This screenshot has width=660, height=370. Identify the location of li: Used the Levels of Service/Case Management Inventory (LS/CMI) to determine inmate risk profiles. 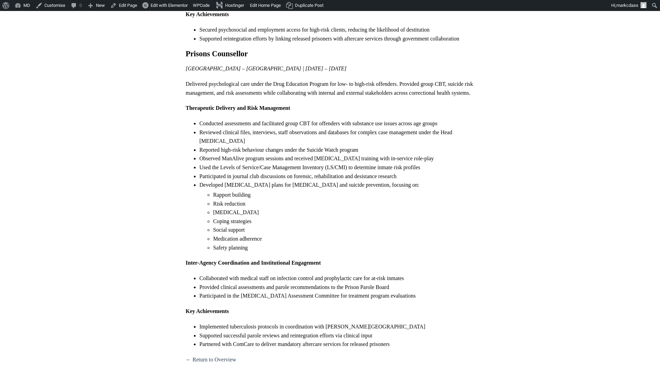
(337, 168).